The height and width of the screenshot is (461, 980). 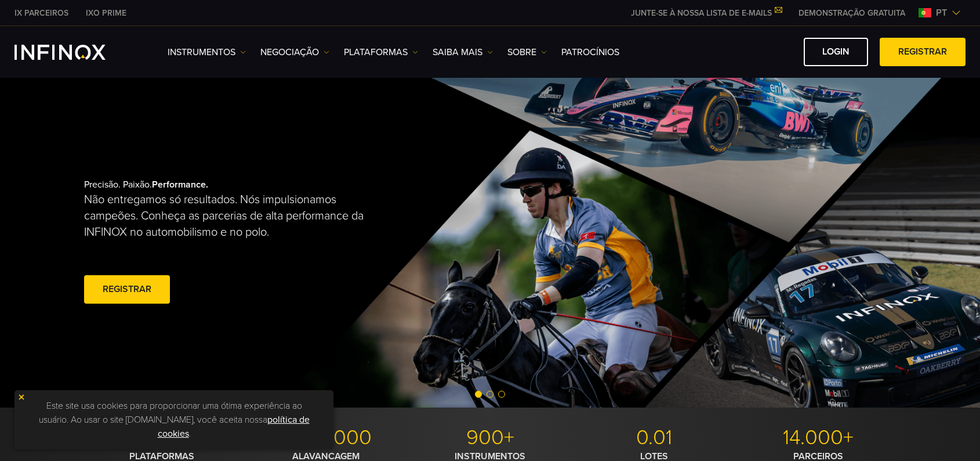 What do you see at coordinates (463, 53) in the screenshot?
I see `a: Saiba mais` at bounding box center [463, 53].